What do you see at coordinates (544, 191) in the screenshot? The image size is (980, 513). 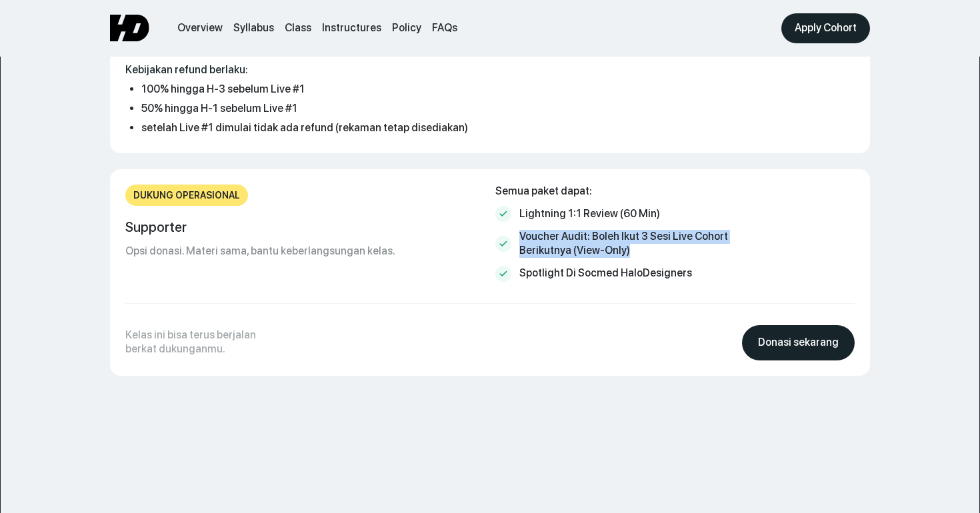 I see `div: Semua paket dapat:` at bounding box center [544, 191].